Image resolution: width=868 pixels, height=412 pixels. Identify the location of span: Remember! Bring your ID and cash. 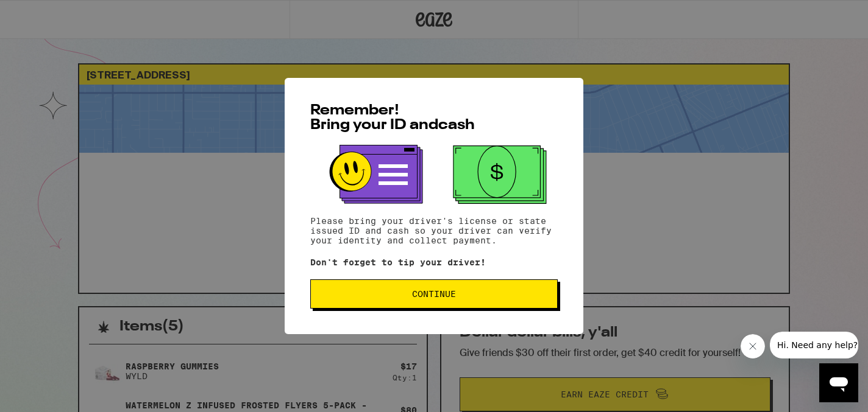
(393, 118).